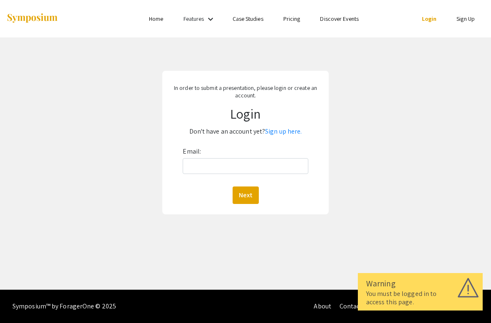  What do you see at coordinates (194, 19) in the screenshot?
I see `a: Features` at bounding box center [194, 19].